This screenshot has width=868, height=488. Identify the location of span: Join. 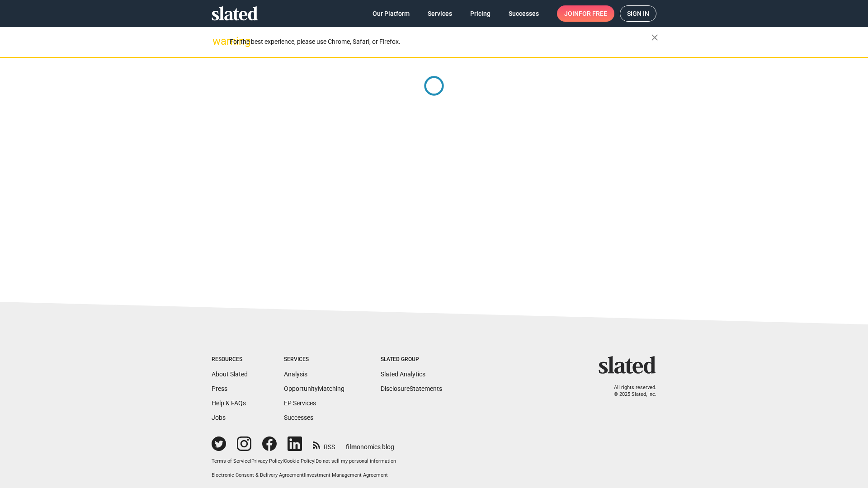
(586, 14).